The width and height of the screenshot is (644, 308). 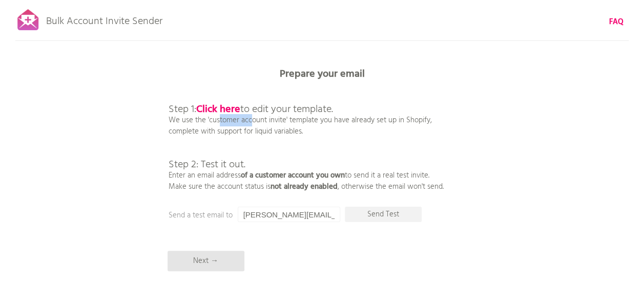 I want to click on p: Send Test, so click(x=383, y=215).